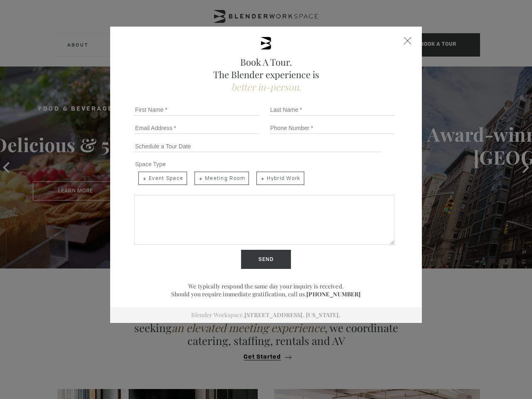 This screenshot has height=399, width=532. Describe the element at coordinates (151, 164) in the screenshot. I see `span: Space Type` at that location.